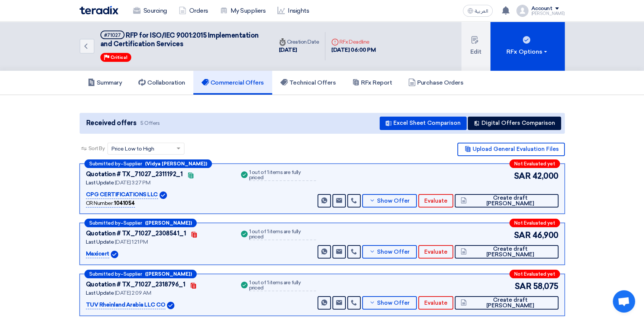  What do you see at coordinates (545, 235) in the screenshot?
I see `span: 46,900` at bounding box center [545, 235].